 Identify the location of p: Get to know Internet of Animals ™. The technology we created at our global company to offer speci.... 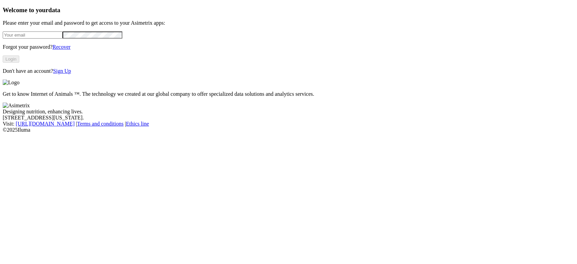
(288, 94).